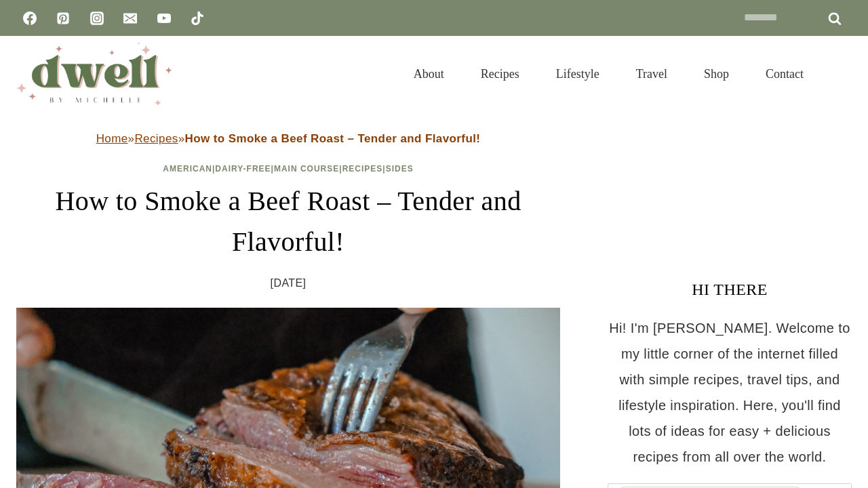 The height and width of the screenshot is (488, 868). Describe the element at coordinates (729, 289) in the screenshot. I see `h3: HI THERE` at that location.